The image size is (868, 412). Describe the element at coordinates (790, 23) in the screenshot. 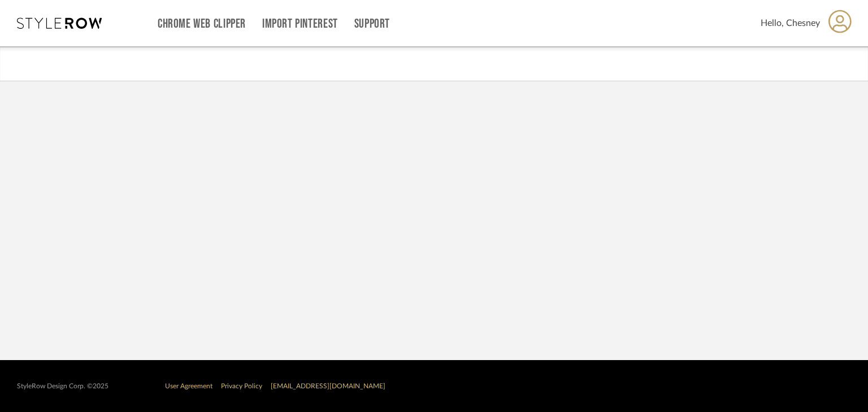

I see `span: Hello, Chesney` at that location.